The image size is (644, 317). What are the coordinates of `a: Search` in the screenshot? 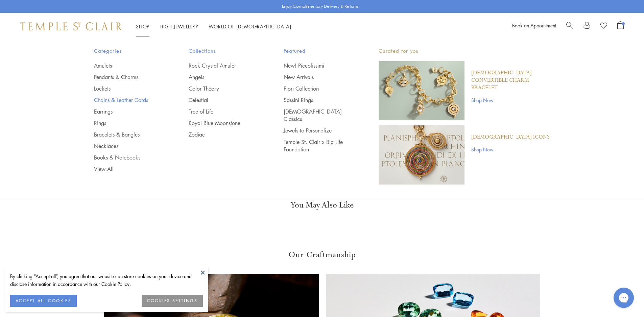 It's located at (570, 26).